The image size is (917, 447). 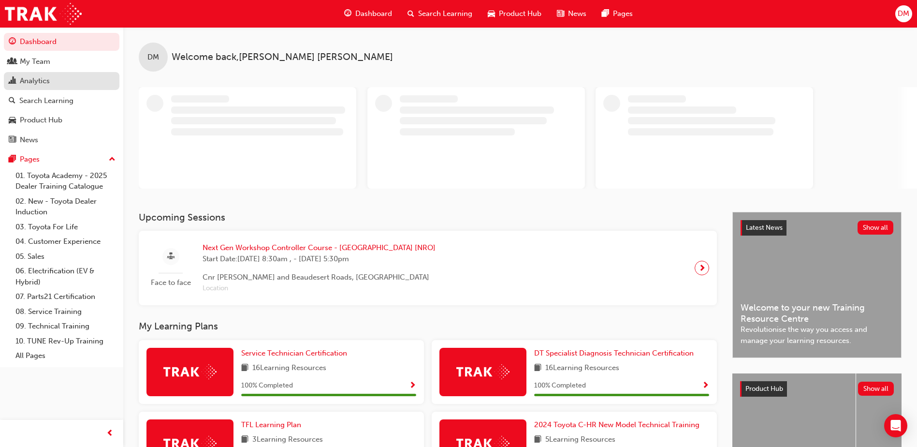 What do you see at coordinates (61, 90) in the screenshot?
I see `button: DashboardMy TeamAnalyticsSearch LearningProduct HubNews` at bounding box center [61, 90].